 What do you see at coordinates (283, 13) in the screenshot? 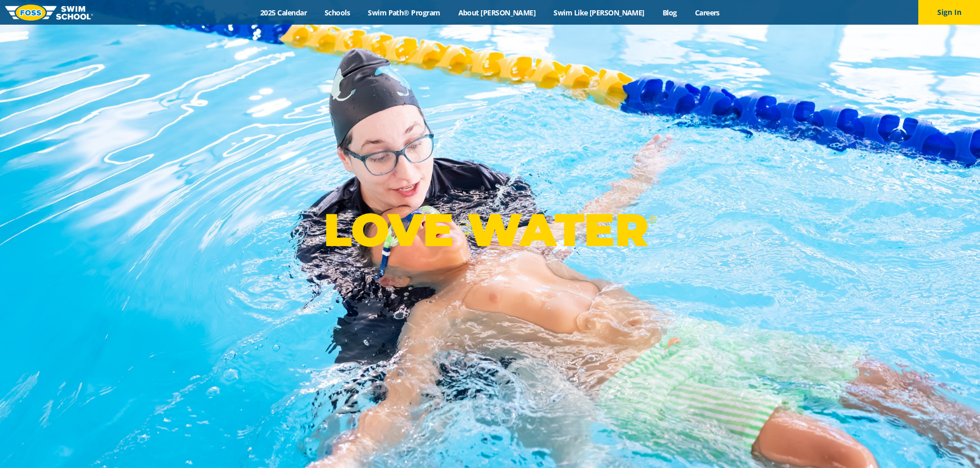
I see `a: 2025 Calendar` at bounding box center [283, 13].